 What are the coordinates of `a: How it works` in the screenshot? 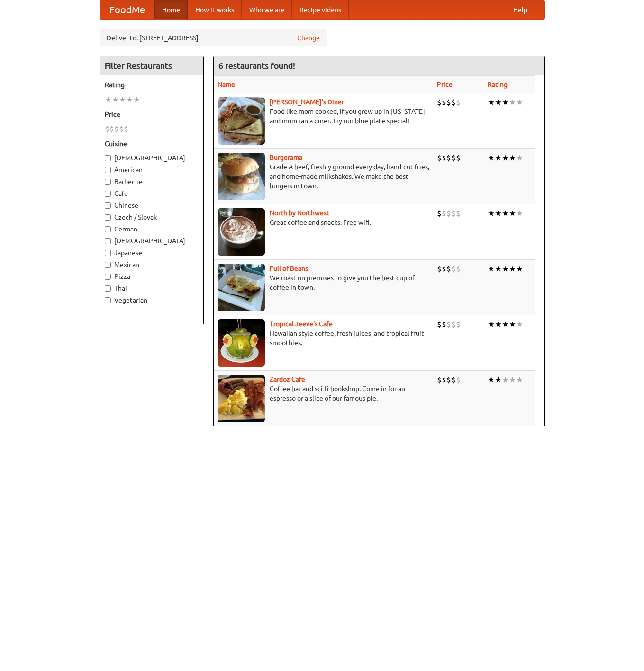 It's located at (215, 10).